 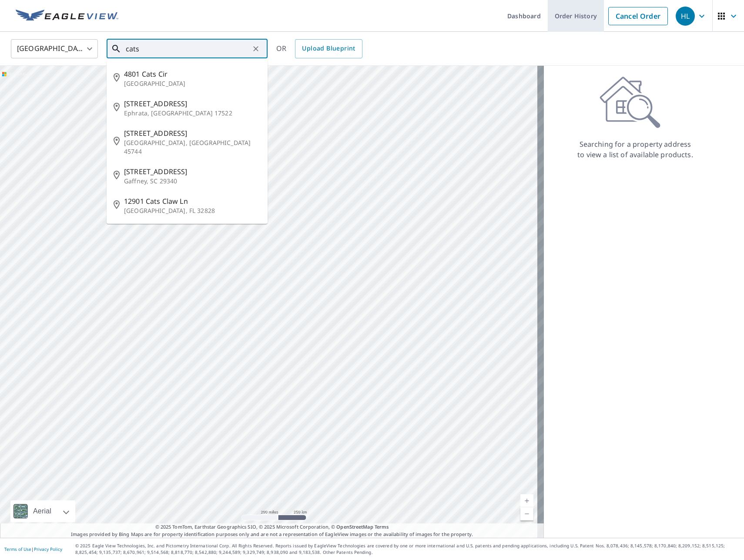 What do you see at coordinates (193, 74) in the screenshot?
I see `span: 4801 Cats Cir` at bounding box center [193, 74].